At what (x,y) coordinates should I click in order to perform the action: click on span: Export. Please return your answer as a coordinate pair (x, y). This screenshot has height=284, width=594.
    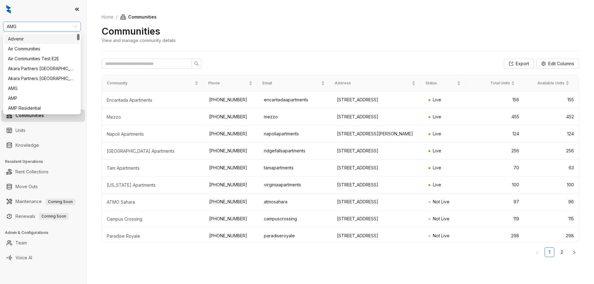
    Looking at the image, I should click on (522, 64).